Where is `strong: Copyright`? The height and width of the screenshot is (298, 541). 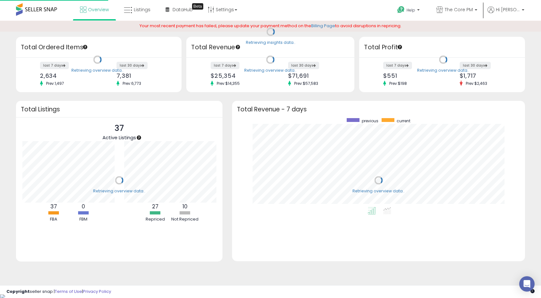
strong: Copyright is located at coordinates (18, 292).